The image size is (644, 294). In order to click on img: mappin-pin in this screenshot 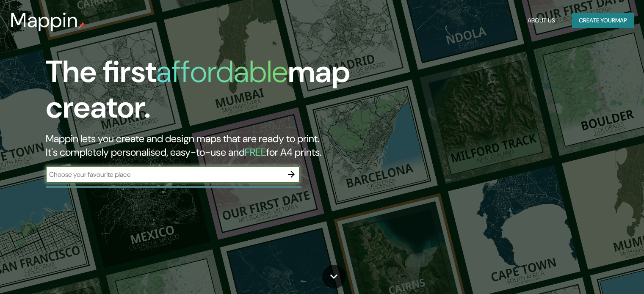, I will do `click(82, 25)`.